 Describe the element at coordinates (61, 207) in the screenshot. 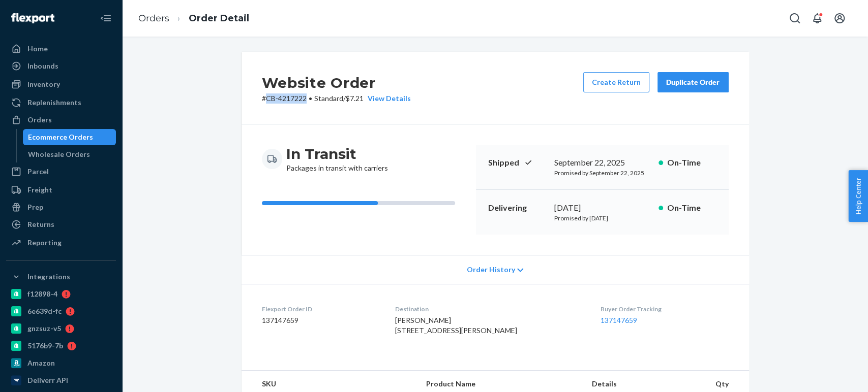

I see `a: Prep` at that location.